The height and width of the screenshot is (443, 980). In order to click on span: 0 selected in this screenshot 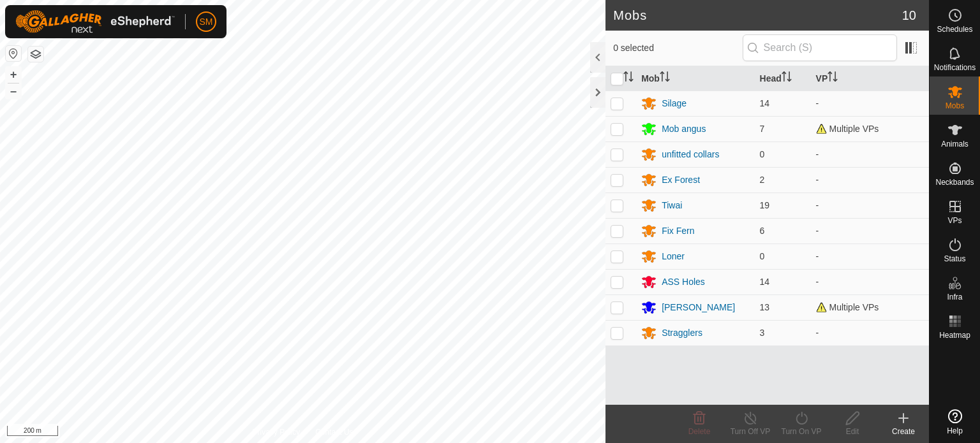, I will do `click(677, 48)`.